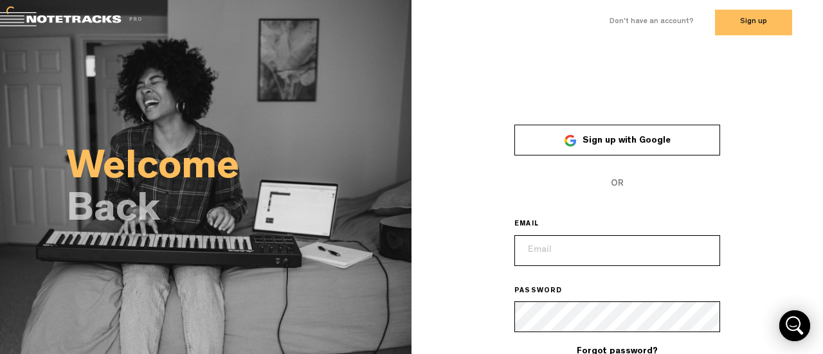 Image resolution: width=823 pixels, height=354 pixels. What do you see at coordinates (617, 184) in the screenshot?
I see `span: OR` at bounding box center [617, 184].